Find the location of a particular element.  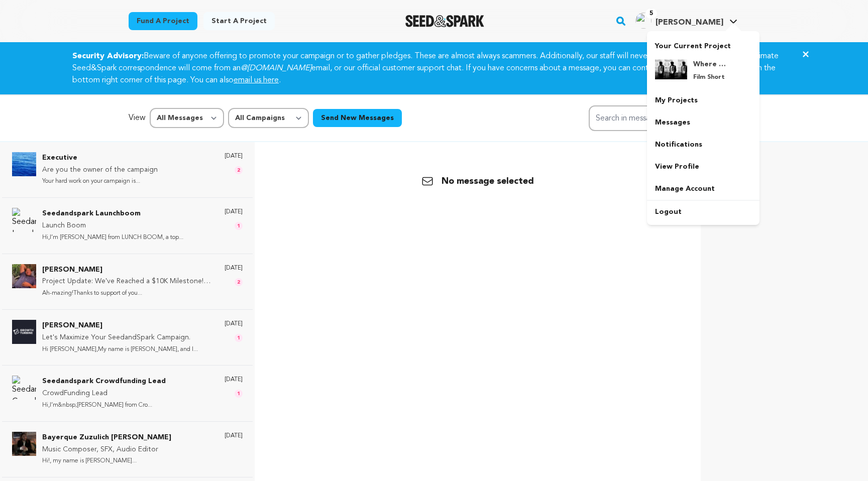

p: View is located at coordinates (137, 118).